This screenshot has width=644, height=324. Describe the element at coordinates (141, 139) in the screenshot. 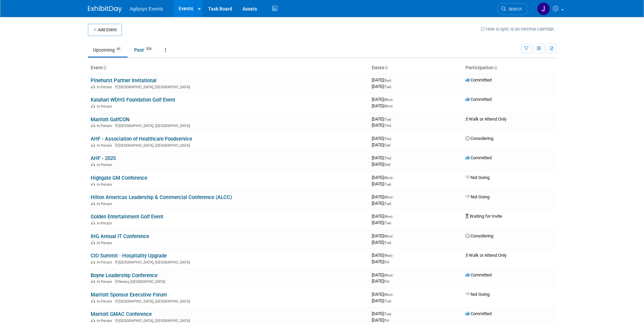

I see `a: AHF - Association of Healthcare Foodservice` at that location.